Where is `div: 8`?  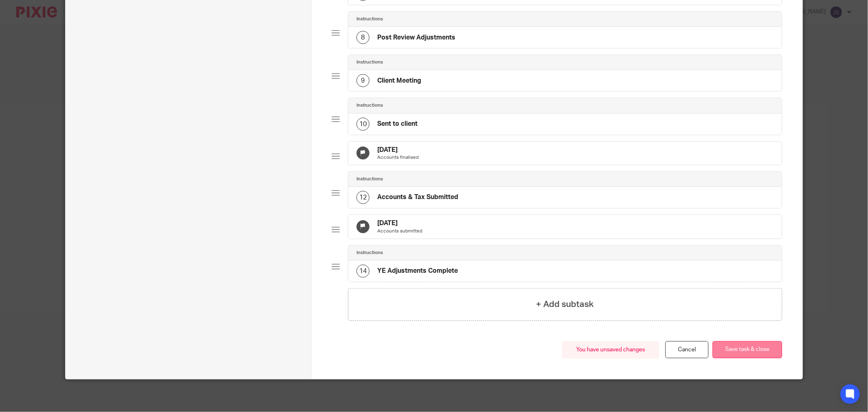
div: 8 is located at coordinates (363, 38).